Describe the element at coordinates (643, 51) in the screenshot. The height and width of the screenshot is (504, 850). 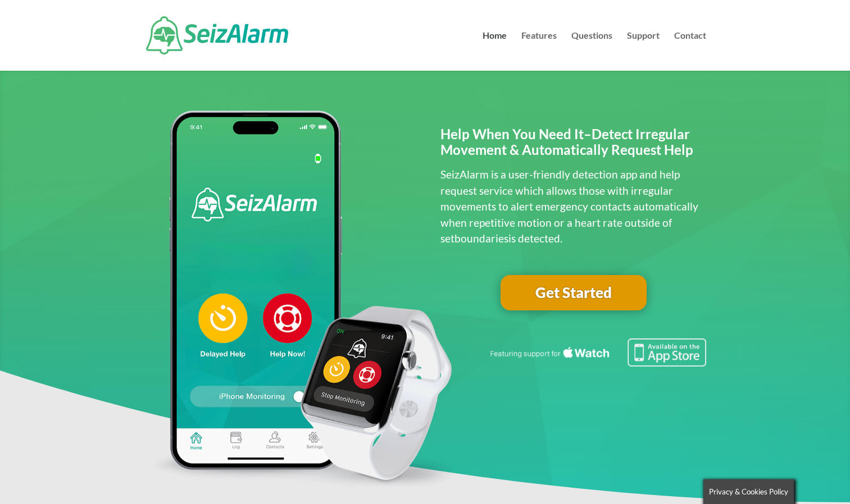
I see `a: Support` at that location.